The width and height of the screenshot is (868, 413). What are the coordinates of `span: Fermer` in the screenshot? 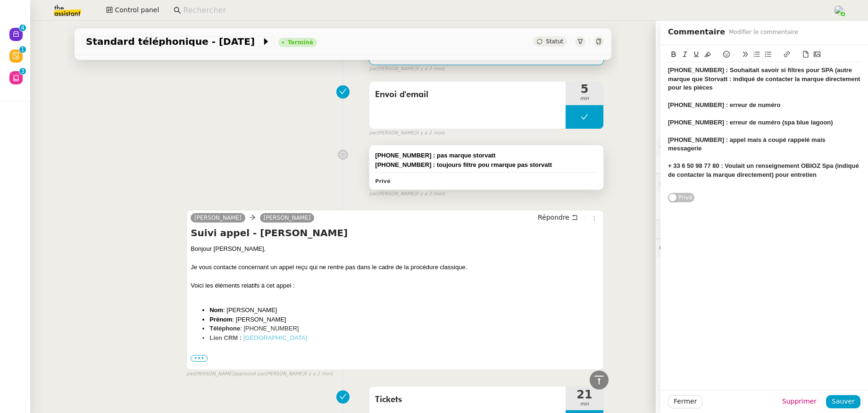 It's located at (685, 401).